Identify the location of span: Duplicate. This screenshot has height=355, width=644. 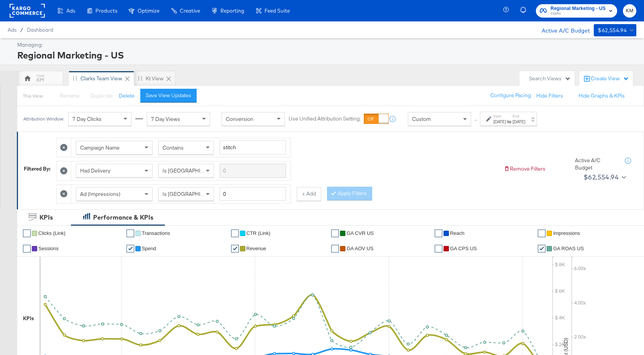
(102, 96).